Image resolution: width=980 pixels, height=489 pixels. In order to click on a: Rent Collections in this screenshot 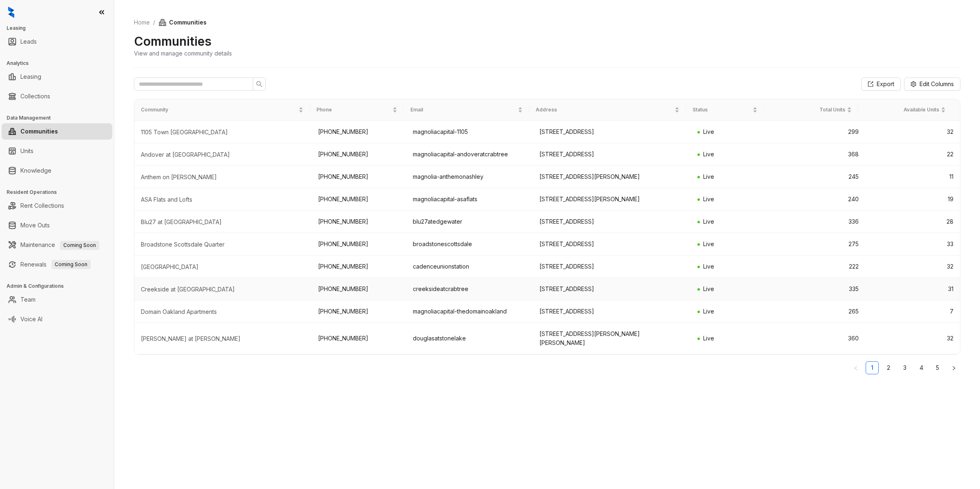, I will do `click(42, 206)`.